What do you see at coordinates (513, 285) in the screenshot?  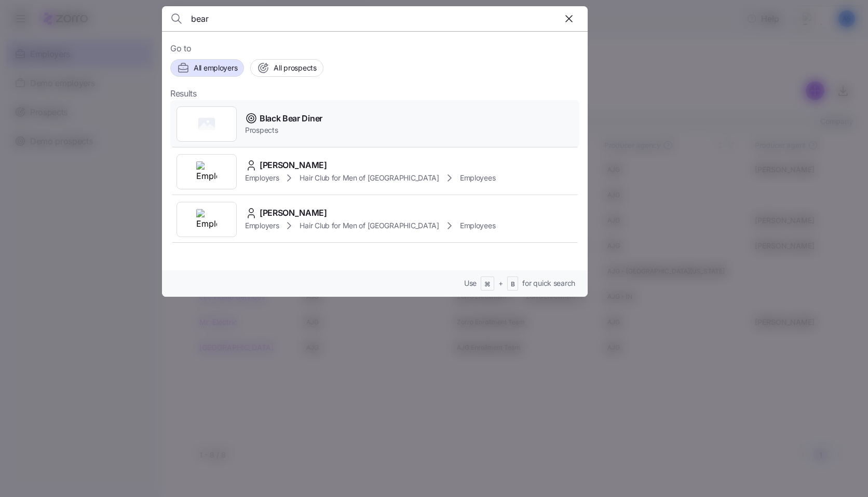 I see `span: B` at bounding box center [513, 285].